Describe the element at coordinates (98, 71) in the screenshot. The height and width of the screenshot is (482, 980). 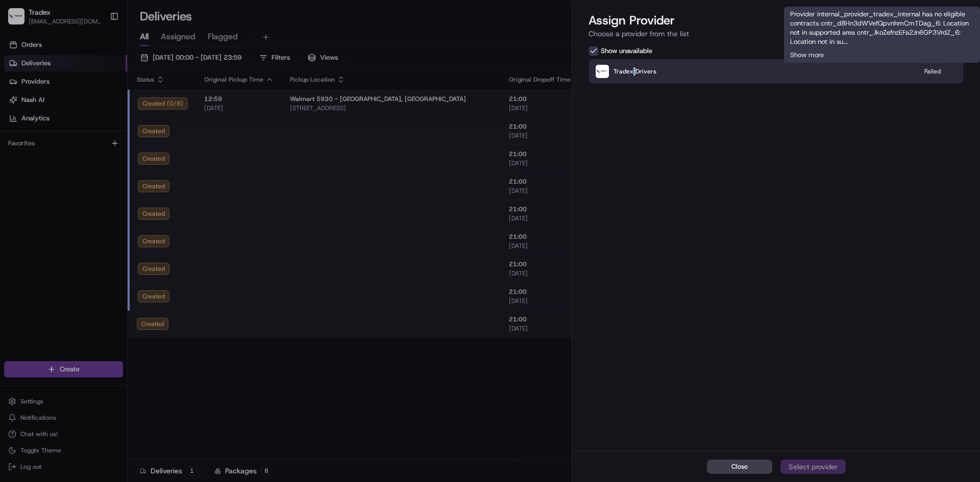
I see `input: Clear` at that location.